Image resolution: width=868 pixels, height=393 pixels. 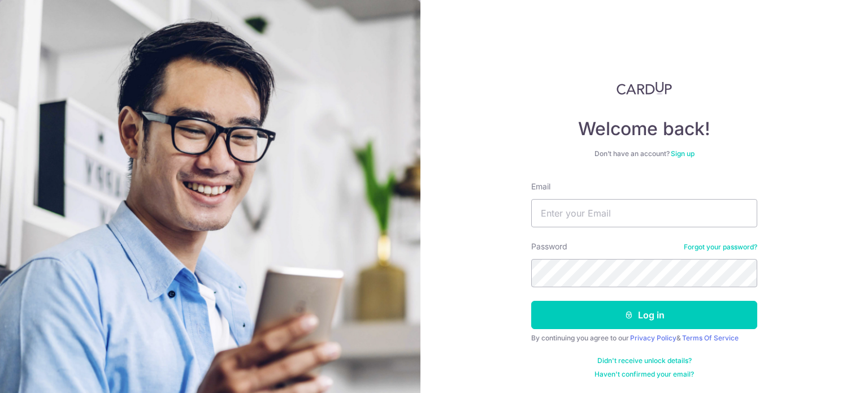 What do you see at coordinates (683, 153) in the screenshot?
I see `a: Sign up` at bounding box center [683, 153].